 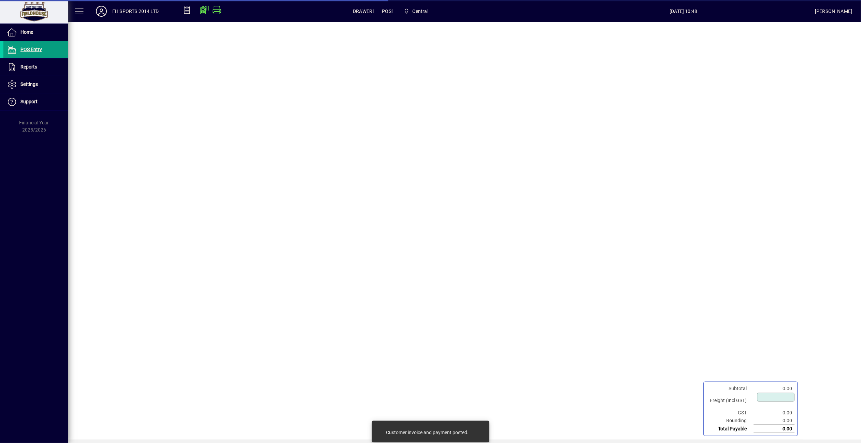 I want to click on div: Customer invoice and payment posted., so click(x=427, y=433).